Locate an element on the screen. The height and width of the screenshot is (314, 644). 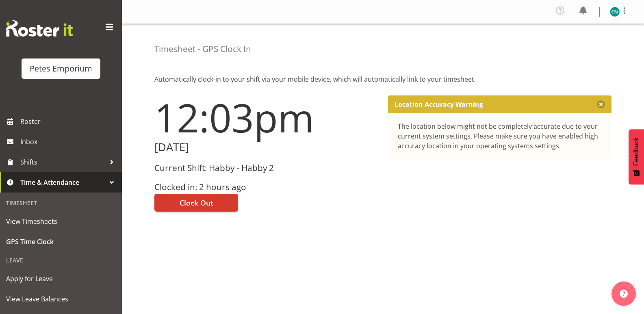
h4: Timesheet - GPS Clock In is located at coordinates (203, 49).